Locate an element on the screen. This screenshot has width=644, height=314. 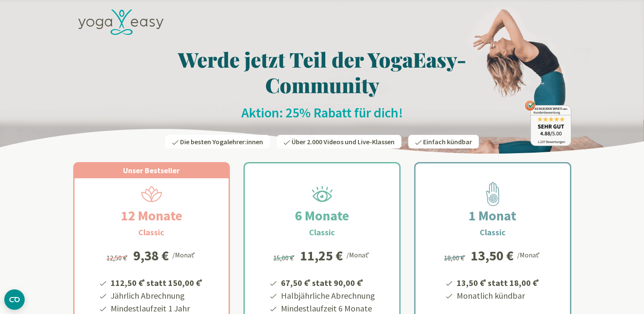
div: 13,50 € is located at coordinates (492, 255).